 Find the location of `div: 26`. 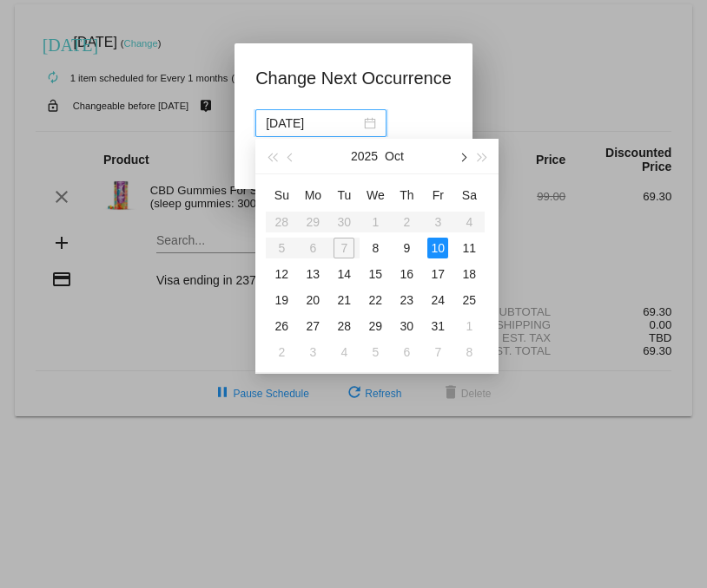

div: 26 is located at coordinates (281, 327).